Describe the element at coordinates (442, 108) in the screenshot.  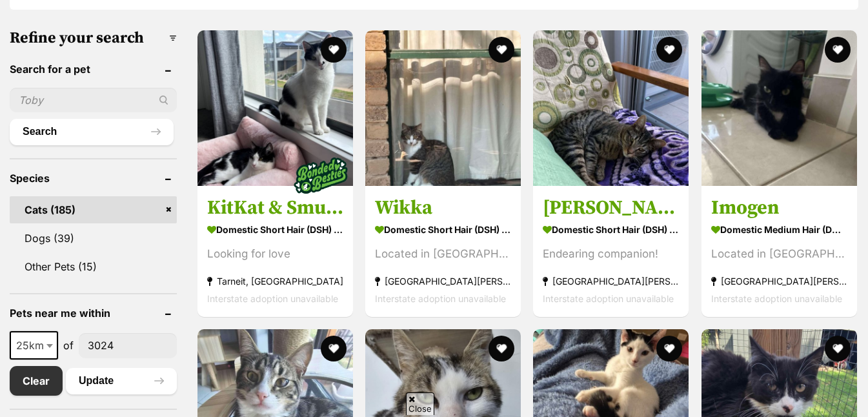
I see `img: Wikka - Domestic Short Hair (DSH) Cat` at that location.